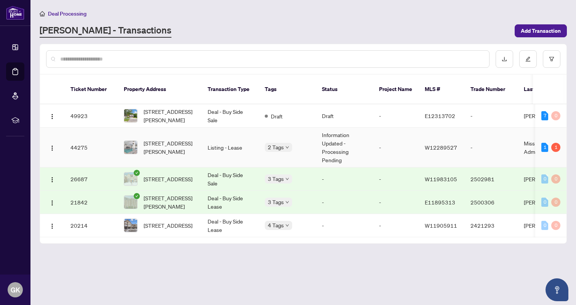  What do you see at coordinates (42, 14) in the screenshot?
I see `span: home` at bounding box center [42, 14].